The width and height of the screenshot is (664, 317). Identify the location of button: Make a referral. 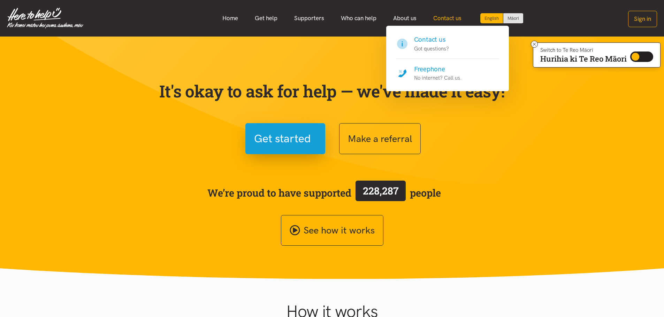
(380, 139).